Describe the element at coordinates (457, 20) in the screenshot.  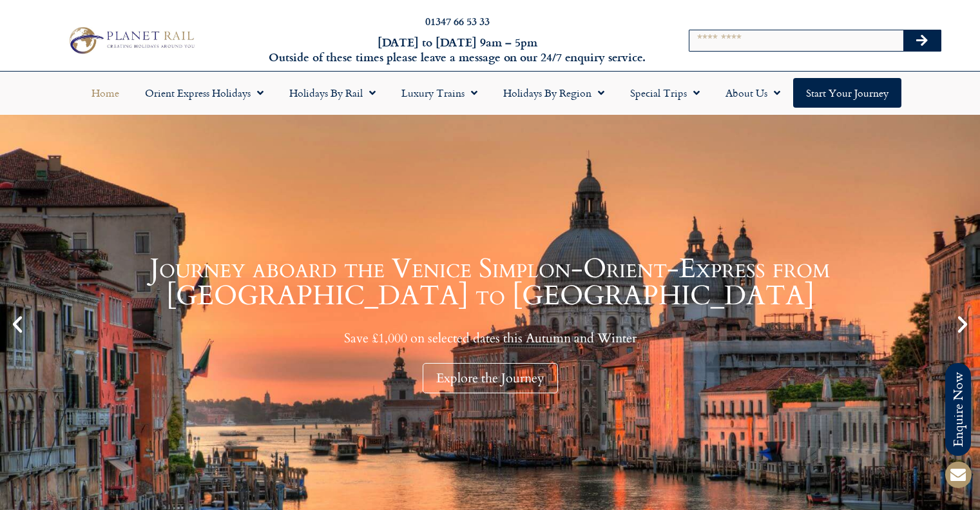
I see `a: 01347 66 53 33` at that location.